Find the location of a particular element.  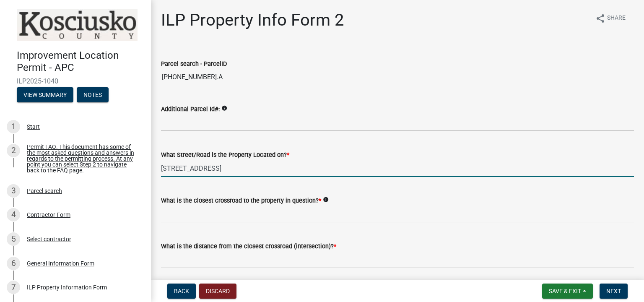

div: 3 is located at coordinates (13, 191).